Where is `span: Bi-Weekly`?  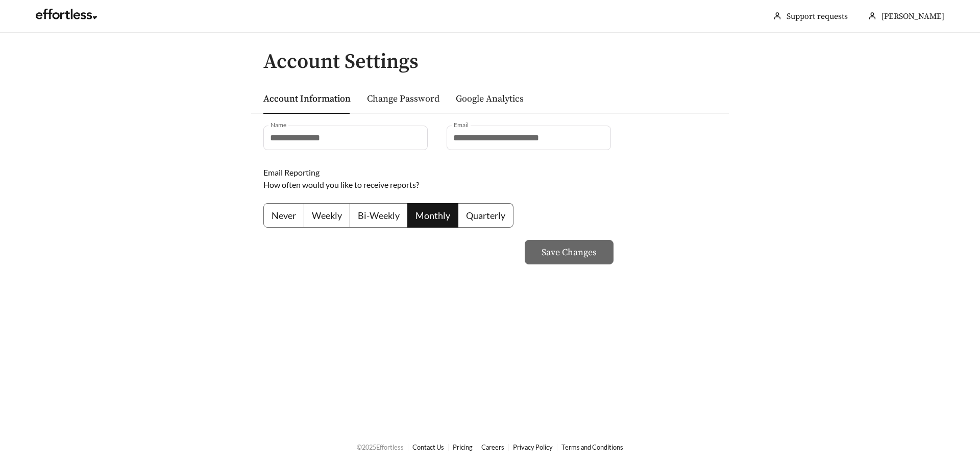
span: Bi-Weekly is located at coordinates (379, 215).